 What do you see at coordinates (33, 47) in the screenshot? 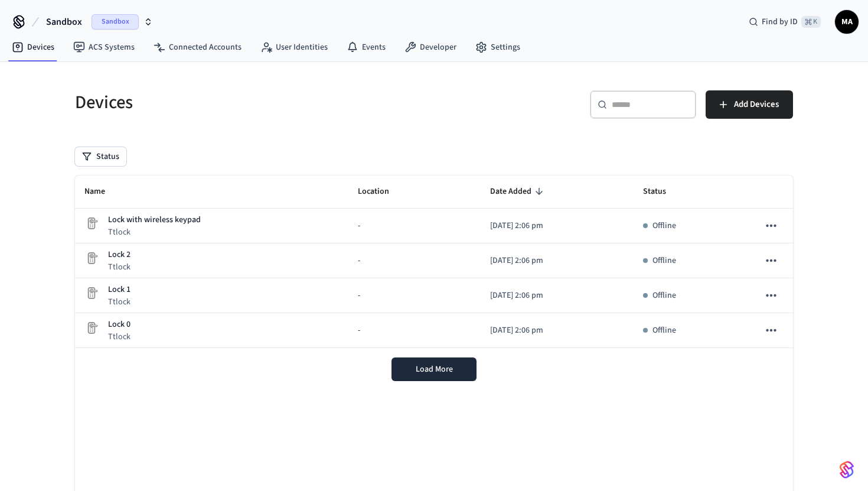
I see `a: Devices` at bounding box center [33, 47].